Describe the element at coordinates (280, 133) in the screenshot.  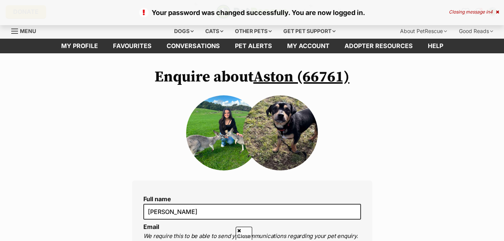
I see `img: Aston (66761)` at that location.